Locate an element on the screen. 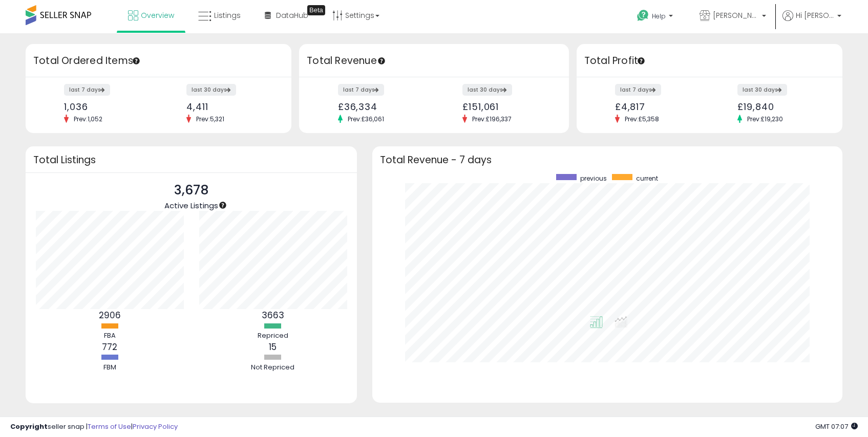 This screenshot has height=437, width=868. span: Prev: £196,337 is located at coordinates (492, 119).